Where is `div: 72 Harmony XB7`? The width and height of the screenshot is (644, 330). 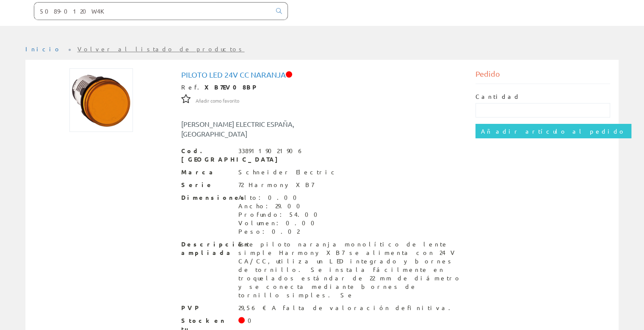
div: 72 Harmony XB7 is located at coordinates (276, 185).